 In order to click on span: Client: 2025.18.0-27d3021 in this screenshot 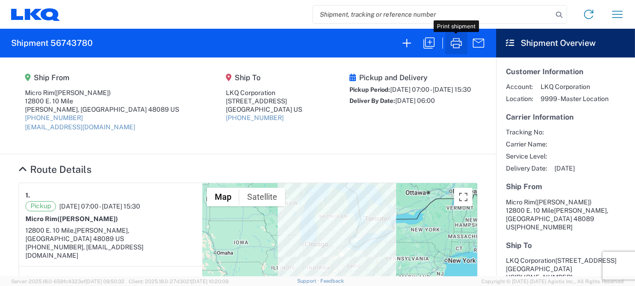, I will do `click(179, 281)`.